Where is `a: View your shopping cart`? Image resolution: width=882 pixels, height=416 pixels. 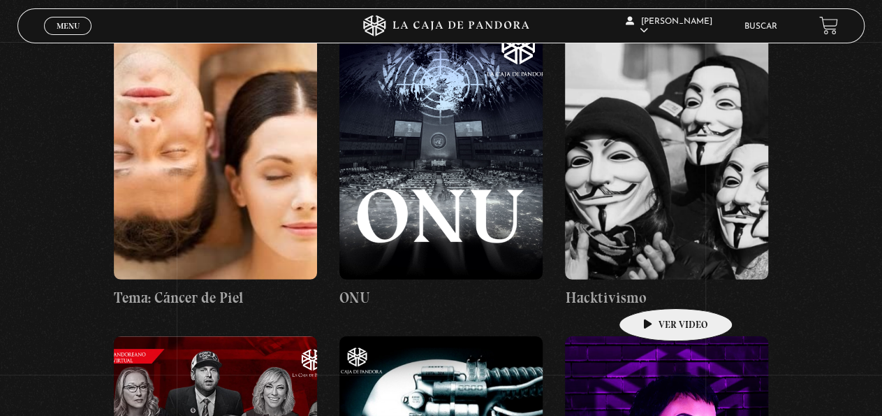 a: View your shopping cart is located at coordinates (828, 25).